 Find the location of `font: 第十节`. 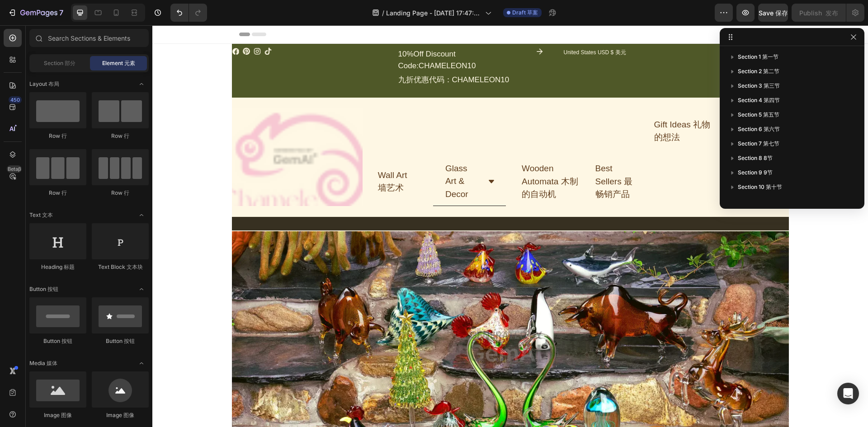

font: 第十节 is located at coordinates (774, 187).